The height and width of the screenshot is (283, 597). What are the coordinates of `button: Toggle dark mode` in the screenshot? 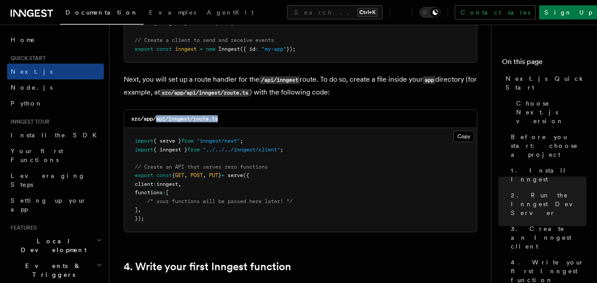 It's located at (430, 12).